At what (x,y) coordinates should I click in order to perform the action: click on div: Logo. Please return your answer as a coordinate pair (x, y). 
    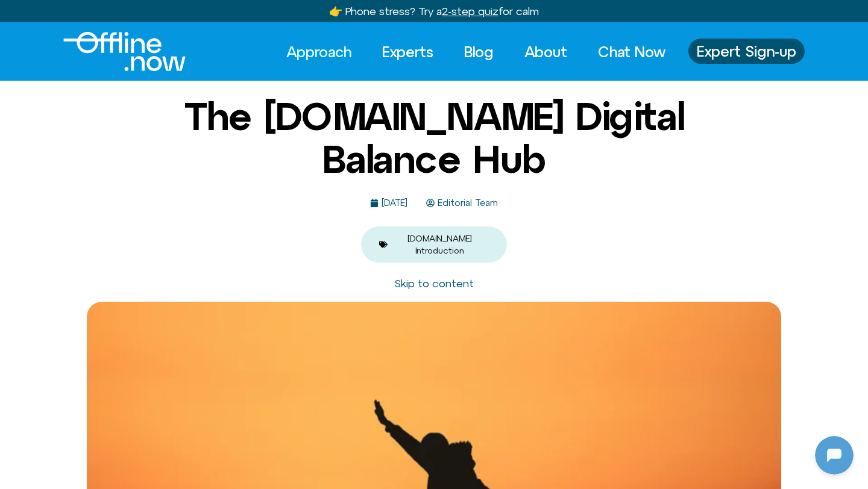
    Looking at the image, I should click on (114, 52).